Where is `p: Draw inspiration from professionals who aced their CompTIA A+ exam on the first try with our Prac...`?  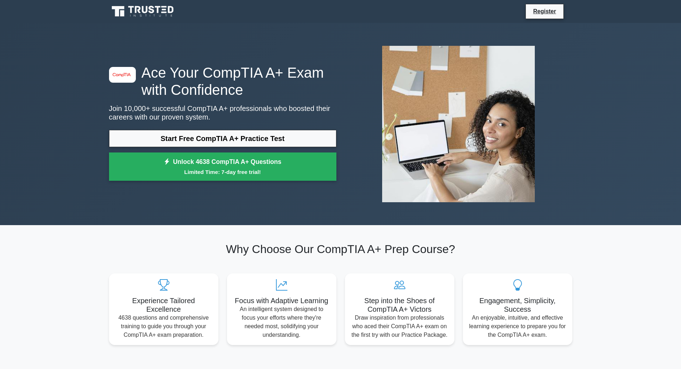 p: Draw inspiration from professionals who aced their CompTIA A+ exam on the first try with our Prac... is located at coordinates (400, 326).